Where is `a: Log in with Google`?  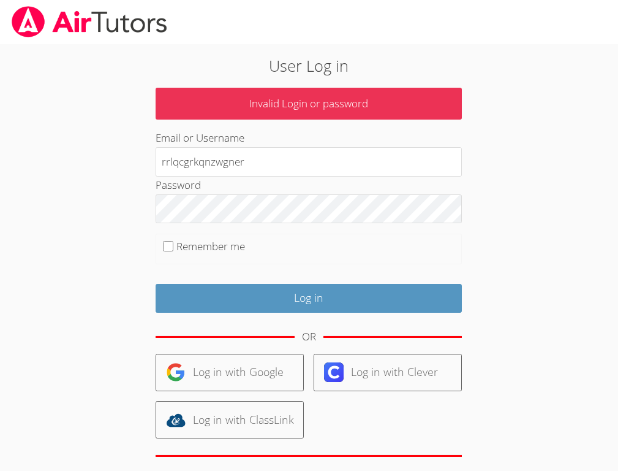
a: Log in with Google is located at coordinates (230, 372).